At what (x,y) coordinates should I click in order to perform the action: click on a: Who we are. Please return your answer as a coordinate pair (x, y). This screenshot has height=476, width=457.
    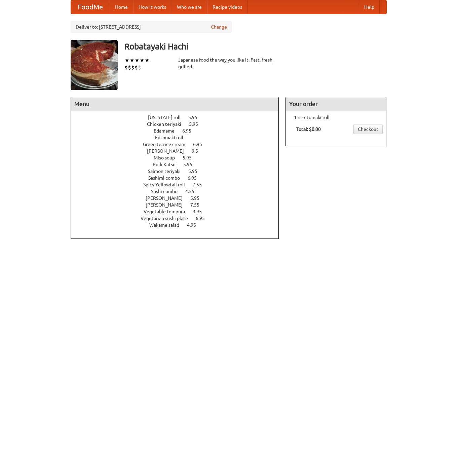
    Looking at the image, I should click on (189, 7).